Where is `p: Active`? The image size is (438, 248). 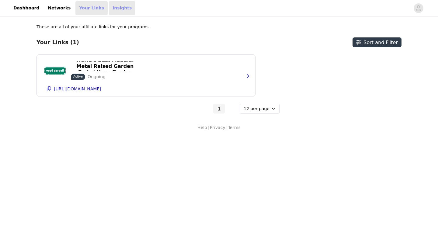
p: Active is located at coordinates (78, 76).